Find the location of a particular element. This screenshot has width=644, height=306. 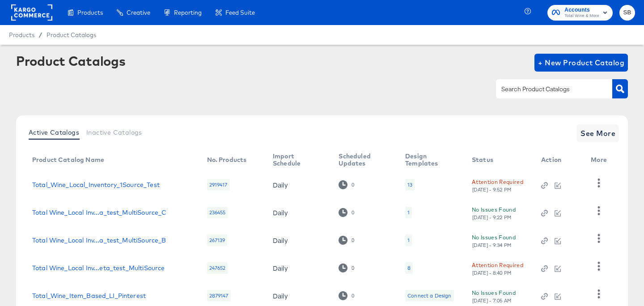

div: Scheduled Updates is located at coordinates (362, 160).